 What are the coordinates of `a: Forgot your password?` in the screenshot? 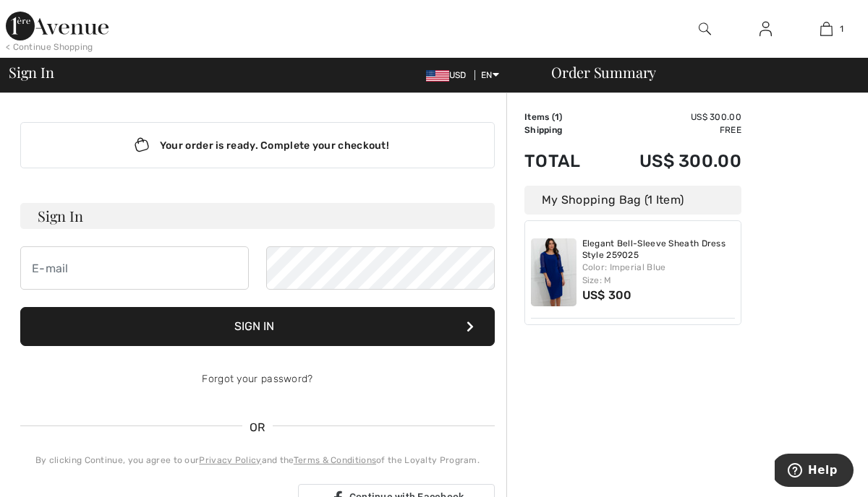 It's located at (256, 378).